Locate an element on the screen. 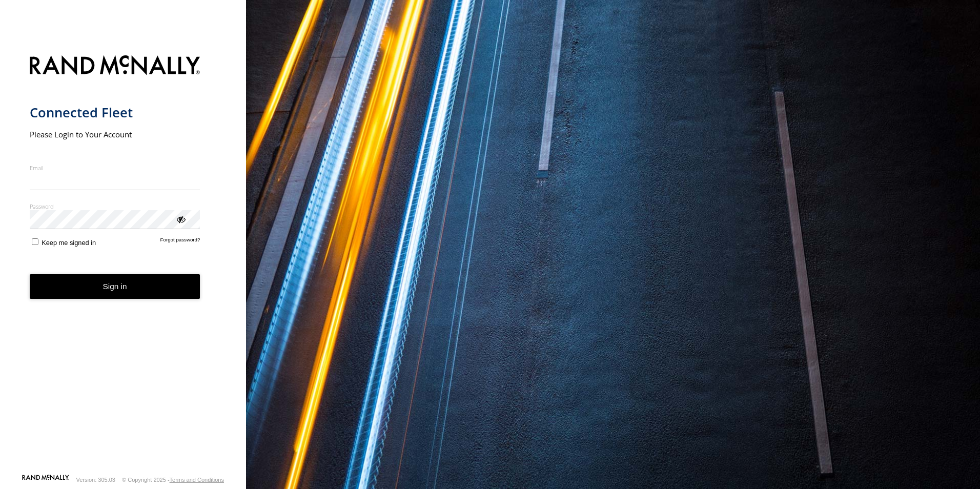  a: Terms and Conditions is located at coordinates (197, 479).